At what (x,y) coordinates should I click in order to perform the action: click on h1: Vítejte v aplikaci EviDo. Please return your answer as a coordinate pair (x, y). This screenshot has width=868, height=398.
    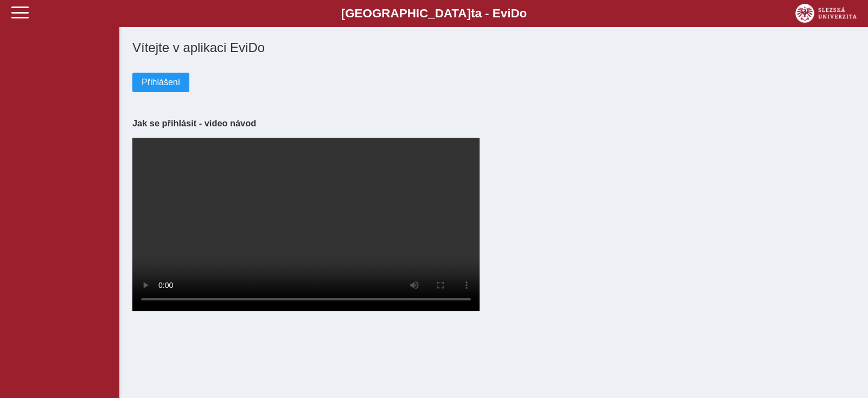
    Looking at the image, I should click on (494, 47).